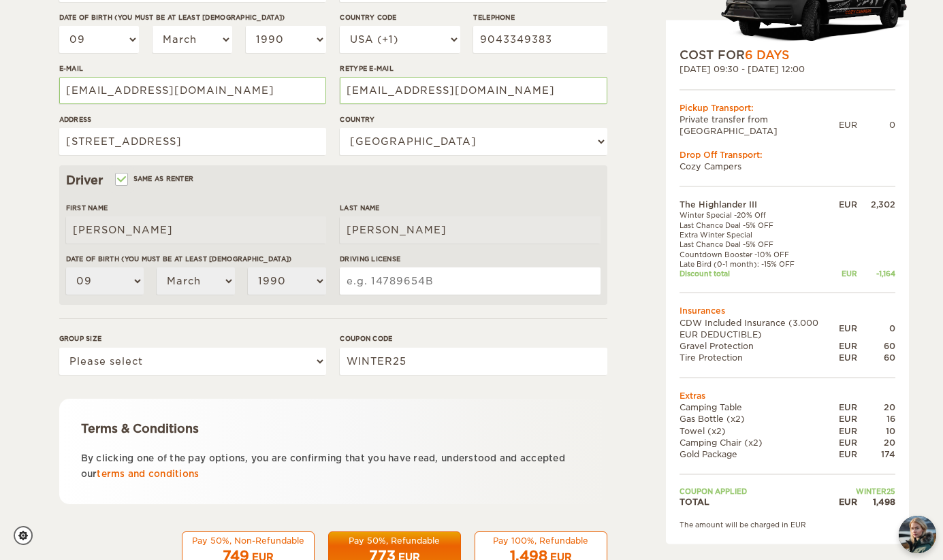 The height and width of the screenshot is (560, 943). I want to click on div: Terms & Conditions, so click(333, 429).